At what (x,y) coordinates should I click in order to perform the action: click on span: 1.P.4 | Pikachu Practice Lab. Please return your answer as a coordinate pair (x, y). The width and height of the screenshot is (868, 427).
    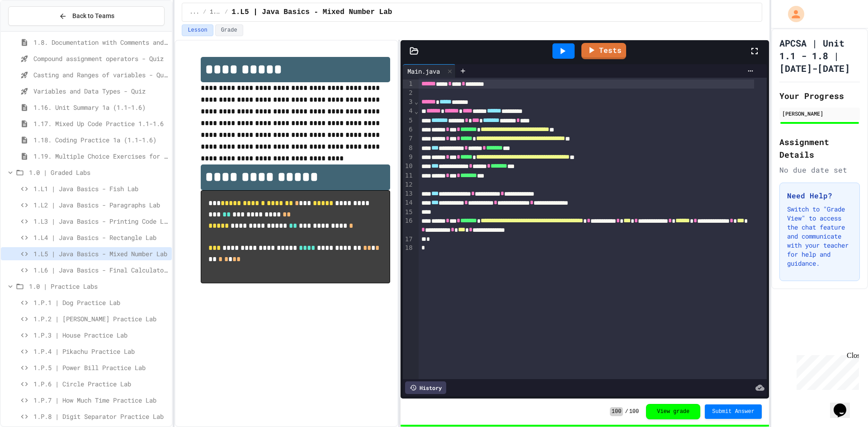
    Looking at the image, I should click on (101, 351).